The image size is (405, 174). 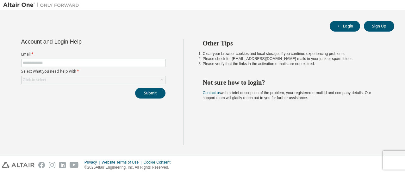 I want to click on img: instagram.svg, so click(x=52, y=165).